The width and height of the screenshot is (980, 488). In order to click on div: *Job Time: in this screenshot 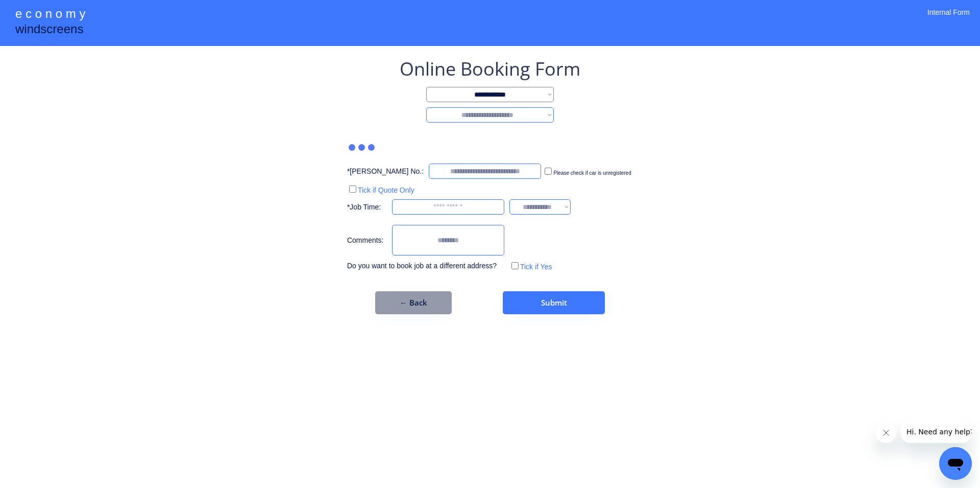, I will do `click(367, 207)`.